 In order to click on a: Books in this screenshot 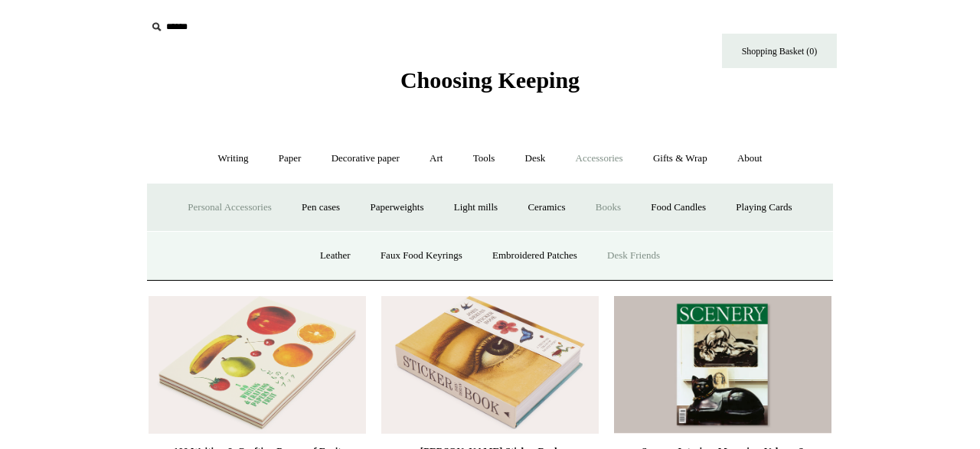, I will do `click(608, 207)`.